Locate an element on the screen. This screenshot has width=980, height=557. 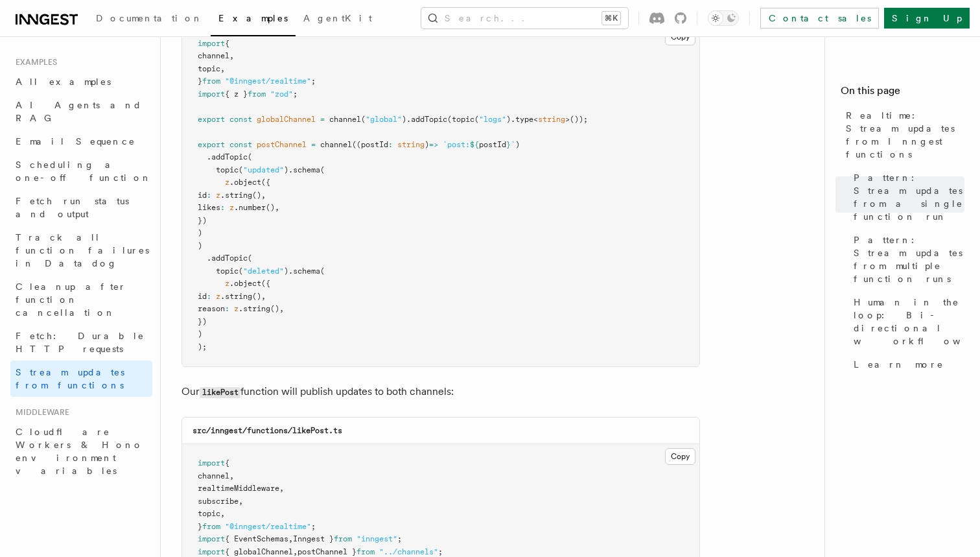
span: Email Sequence is located at coordinates (75, 141).